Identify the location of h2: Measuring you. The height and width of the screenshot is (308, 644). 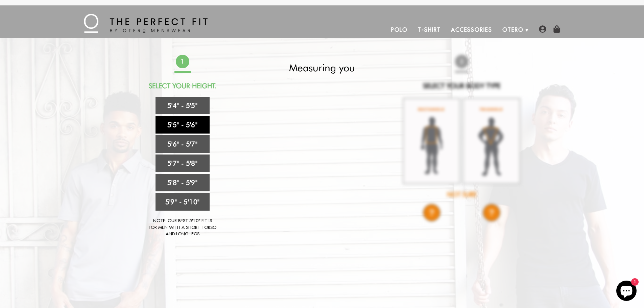
(322, 67).